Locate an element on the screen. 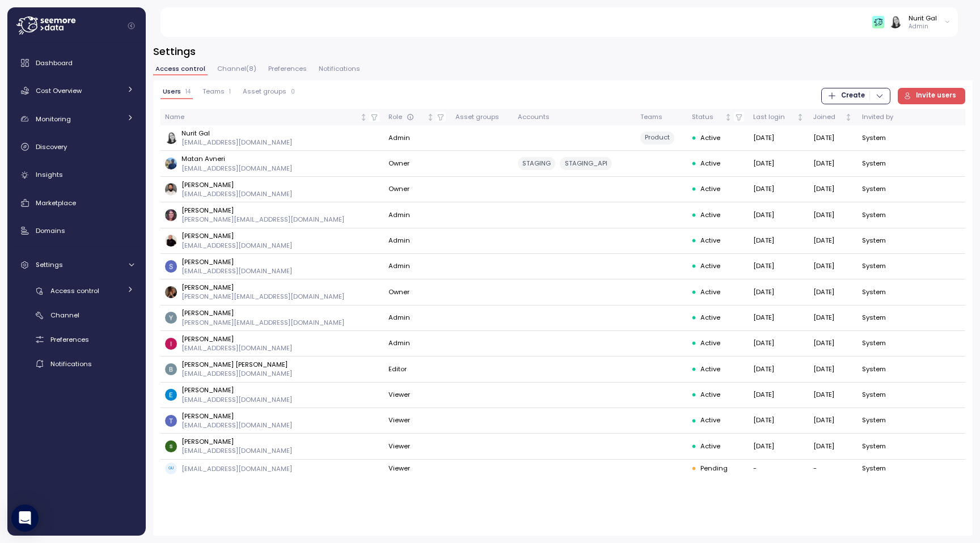  div: Accounts is located at coordinates (573, 117).